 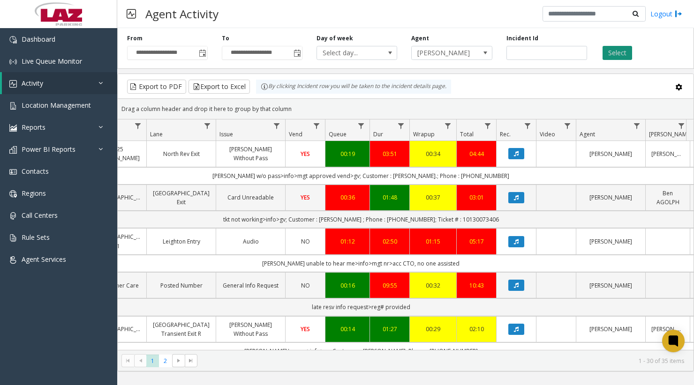 I want to click on a: 01:27, so click(x=390, y=329).